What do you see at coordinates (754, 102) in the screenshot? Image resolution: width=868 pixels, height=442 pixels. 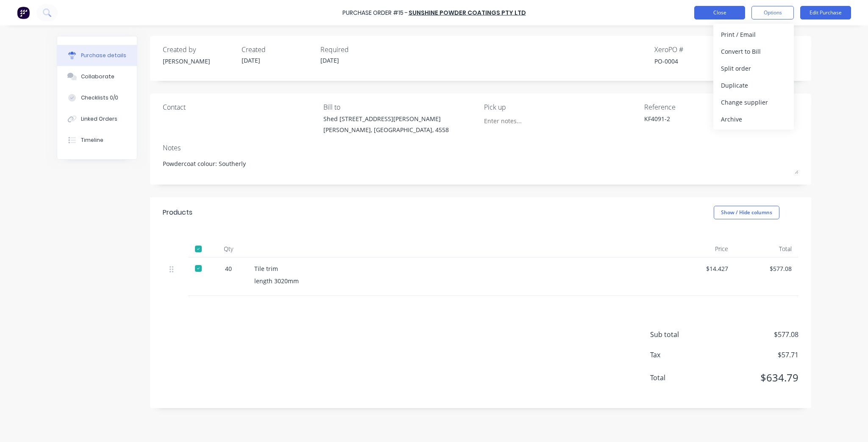 I see `div: Change supplier` at bounding box center [754, 102].